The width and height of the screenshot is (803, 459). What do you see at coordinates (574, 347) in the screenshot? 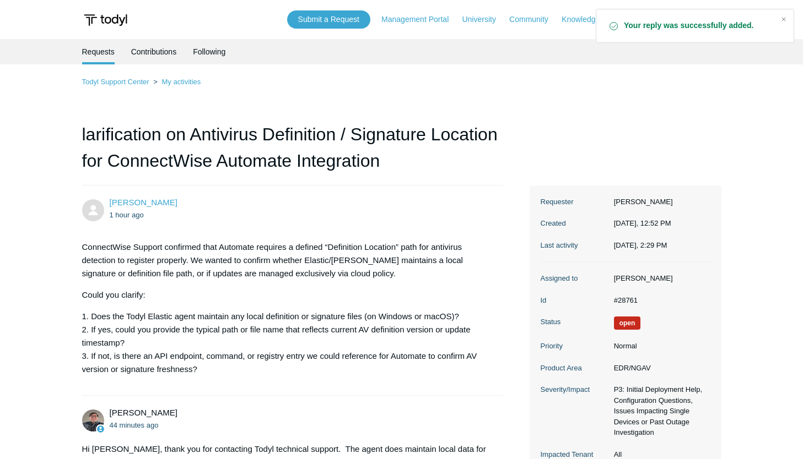
I see `dt: Priority` at bounding box center [574, 347].